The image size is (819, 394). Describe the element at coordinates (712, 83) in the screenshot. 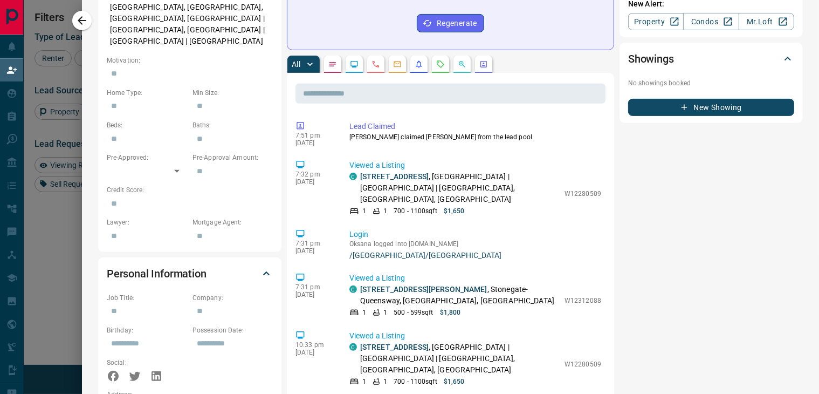

I see `p: No showings booked` at that location.